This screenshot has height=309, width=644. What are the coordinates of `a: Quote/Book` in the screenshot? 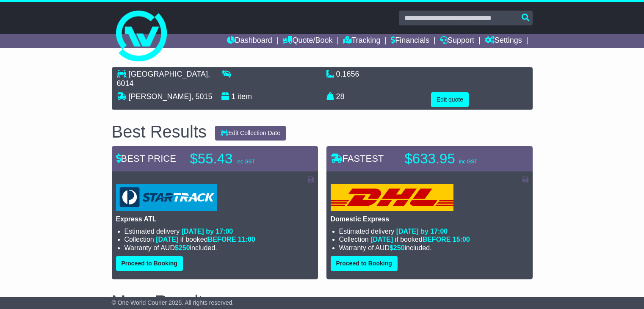 It's located at (307, 41).